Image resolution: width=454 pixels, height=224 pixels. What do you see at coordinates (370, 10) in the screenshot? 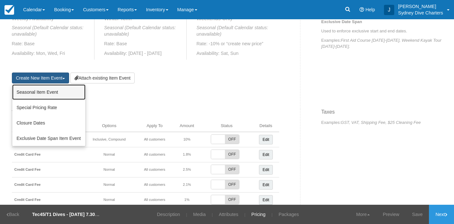
I see `span: Help` at bounding box center [370, 10].